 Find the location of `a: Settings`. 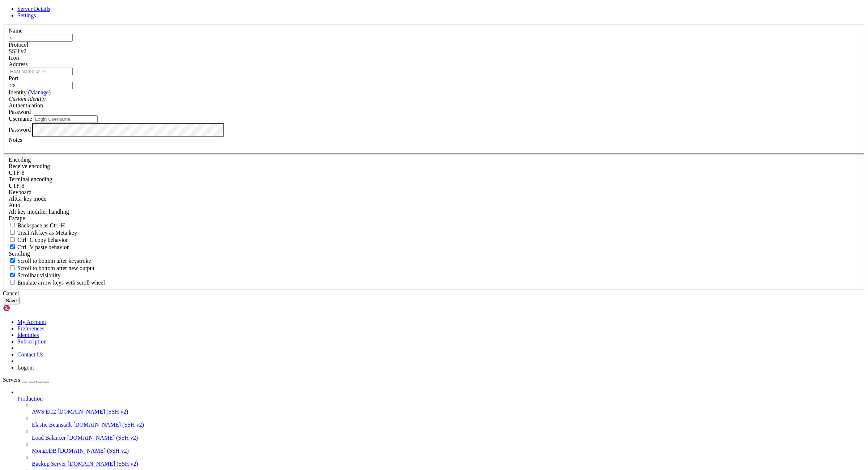

a: Settings is located at coordinates (27, 15).